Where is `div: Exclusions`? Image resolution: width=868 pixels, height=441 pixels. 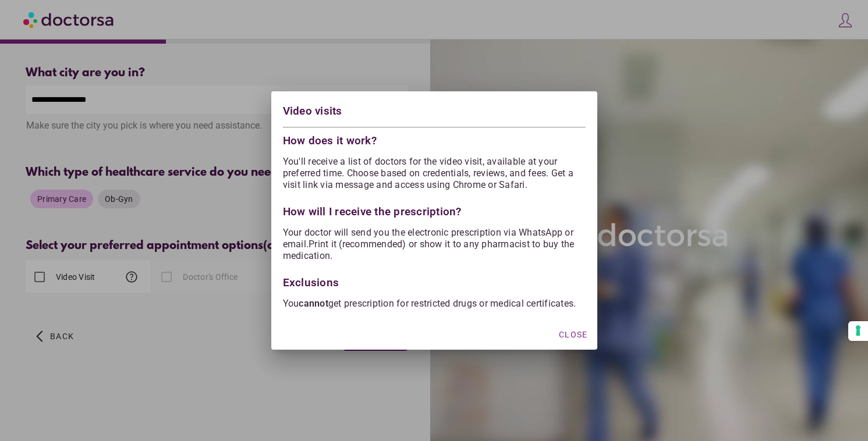 div: Exclusions is located at coordinates (434, 280).